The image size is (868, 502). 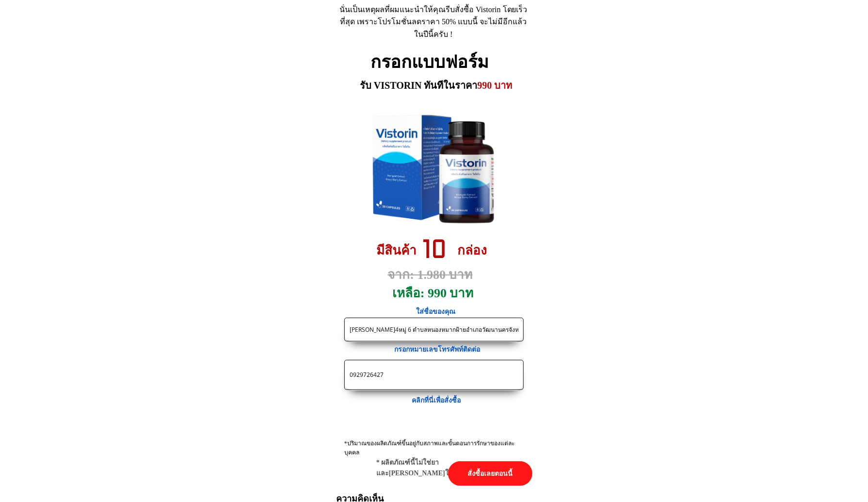 What do you see at coordinates (434, 452) in the screenshot?
I see `div: *ปริมาณของผลิตภัณฑ์ขึ้นอยู่กับสภาพและขั้นตอนการรักษาของแต่ละบุคคล` at bounding box center [434, 452].